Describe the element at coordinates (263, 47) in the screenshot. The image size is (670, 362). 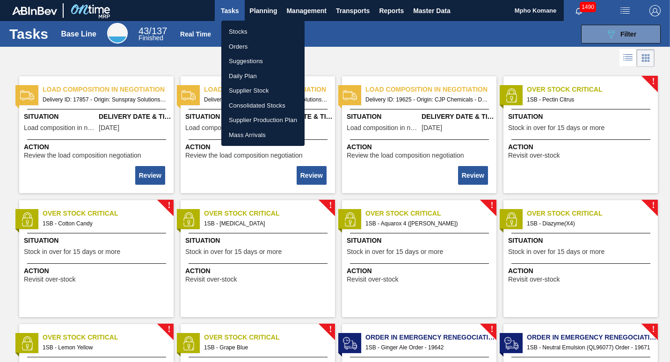
I see `a: Orders` at that location.